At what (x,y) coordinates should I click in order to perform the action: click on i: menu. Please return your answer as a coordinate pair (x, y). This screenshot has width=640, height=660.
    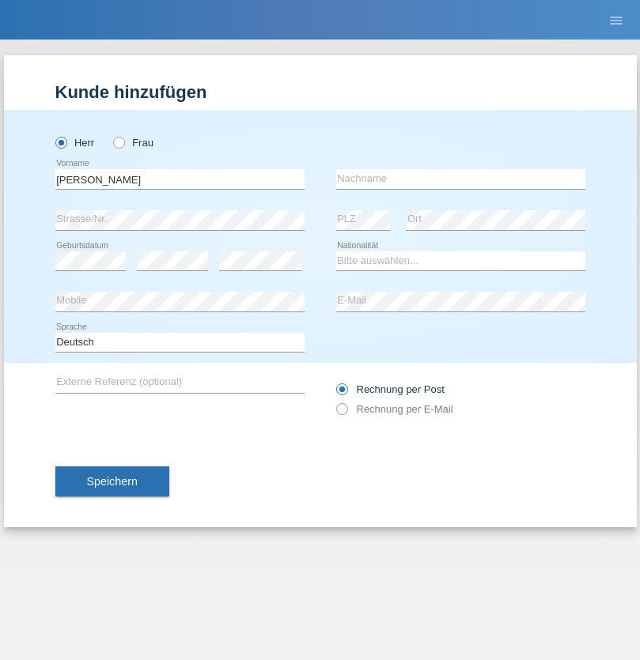
    Looking at the image, I should click on (616, 21).